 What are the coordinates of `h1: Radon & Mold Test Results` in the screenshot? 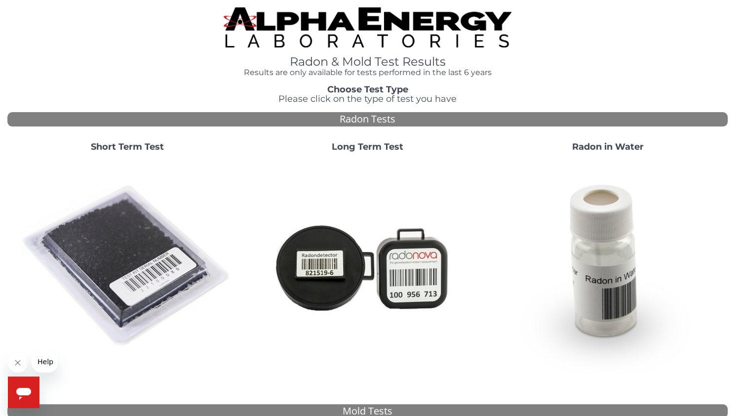 It's located at (368, 62).